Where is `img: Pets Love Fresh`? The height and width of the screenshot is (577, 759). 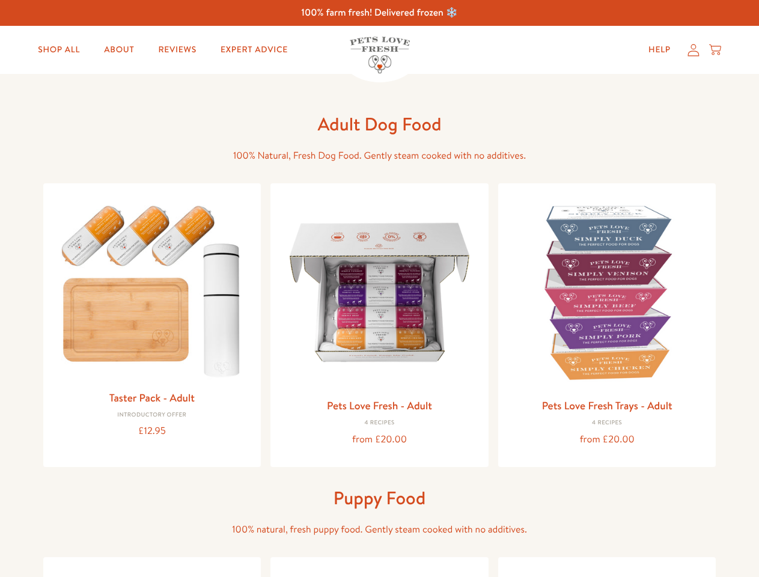 img: Pets Love Fresh is located at coordinates (380, 55).